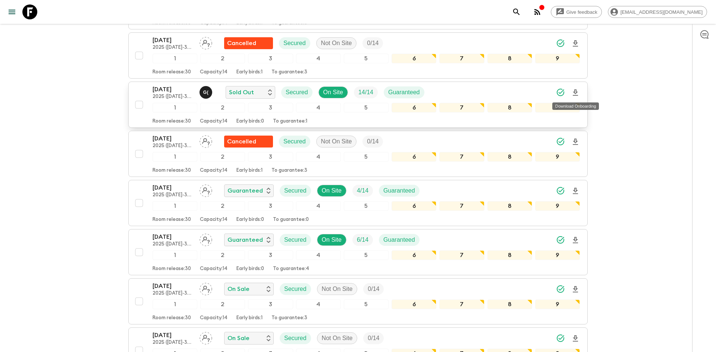 This screenshot has width=716, height=352. I want to click on a: Give feedback, so click(576, 12).